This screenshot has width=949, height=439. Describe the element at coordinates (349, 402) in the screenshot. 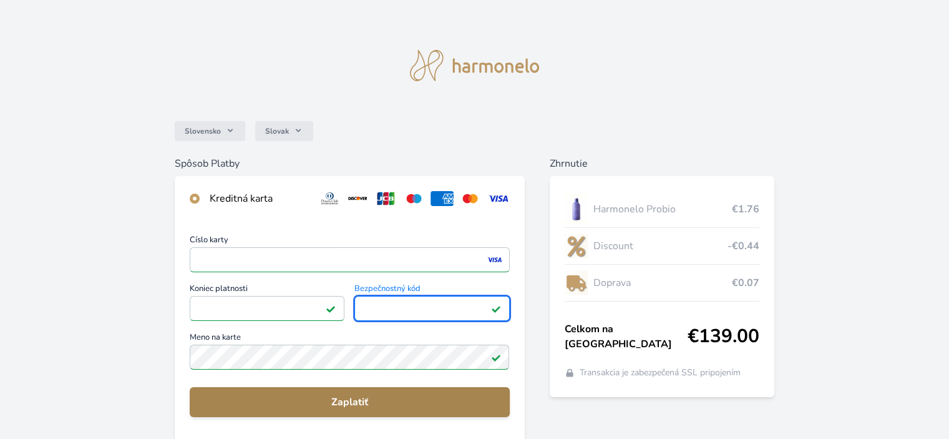

I see `span: Zaplatiť` at that location.